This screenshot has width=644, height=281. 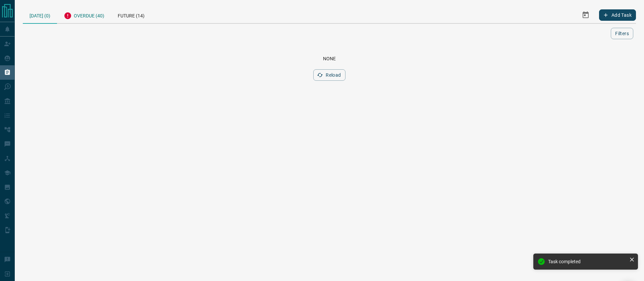 I want to click on button: Reload, so click(x=329, y=75).